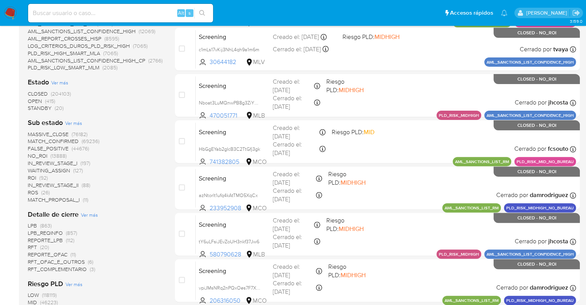 The height and width of the screenshot is (305, 586). What do you see at coordinates (548, 13) in the screenshot?
I see `p: marianela.tarsia@mercadolibre.com` at bounding box center [548, 13].